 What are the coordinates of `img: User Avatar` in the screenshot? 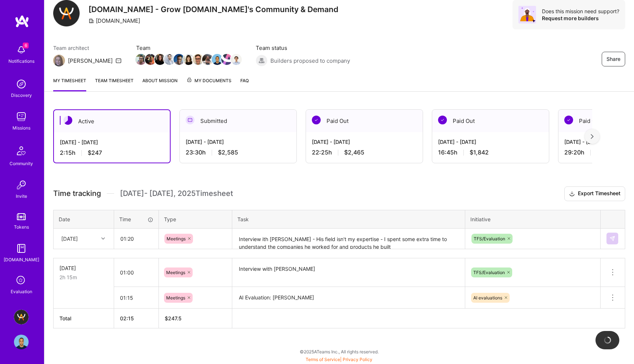 It's located at (22, 342).